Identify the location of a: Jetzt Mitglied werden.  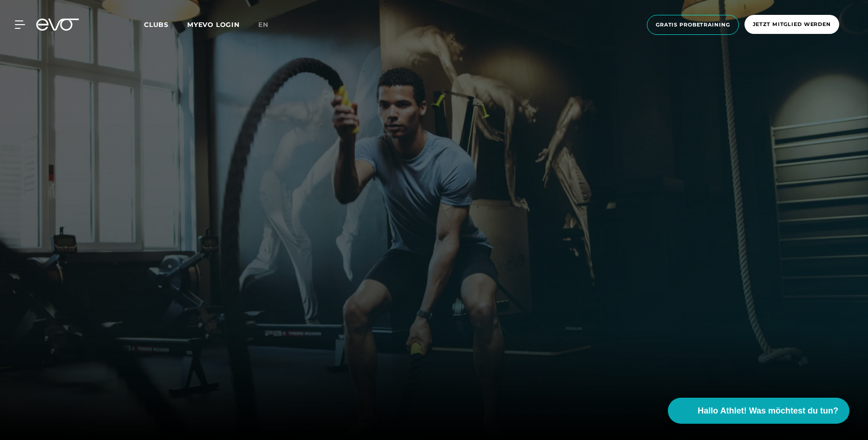
(792, 25).